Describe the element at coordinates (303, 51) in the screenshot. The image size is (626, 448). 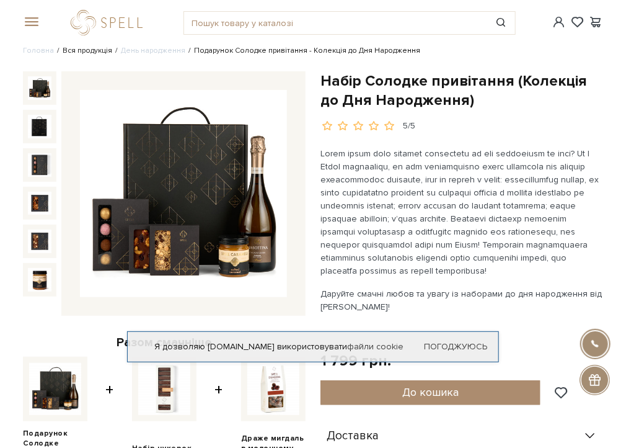
I see `li: Подарунок Солодке привітання - Колекція до Дня Народження` at that location.